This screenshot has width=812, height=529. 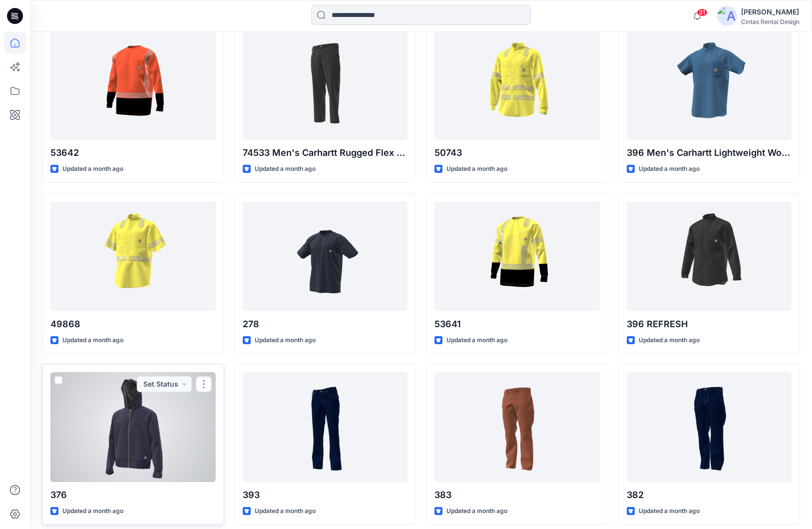 What do you see at coordinates (709, 85) in the screenshot?
I see `a: 396 Men's Carhartt Lightweight Workshirt LS/SS` at bounding box center [709, 85].